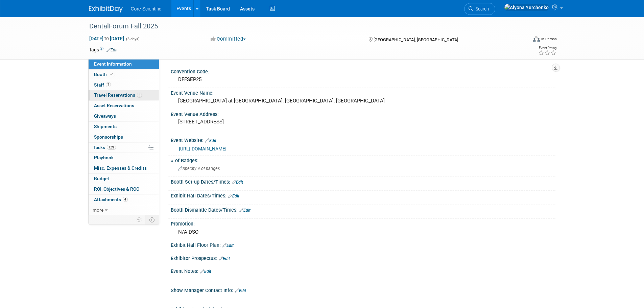 This screenshot has height=308, width=644. Describe the element at coordinates (103, 50) in the screenshot. I see `td: Tags` at that location.